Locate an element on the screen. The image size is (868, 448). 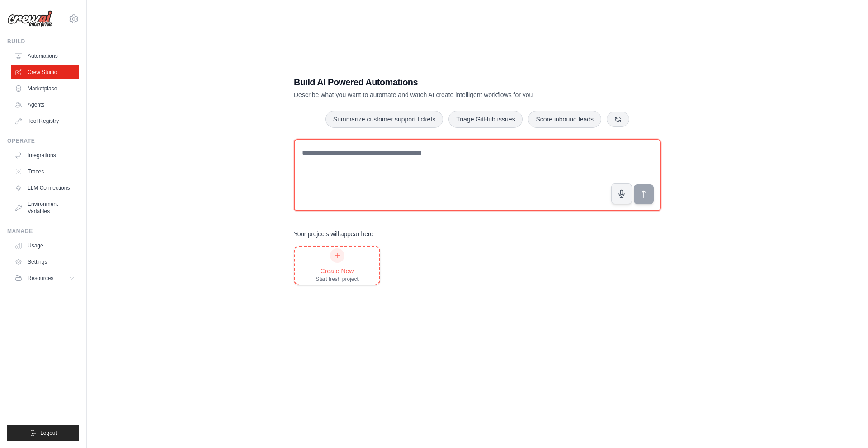
a: Environment Variables is located at coordinates (45, 208).